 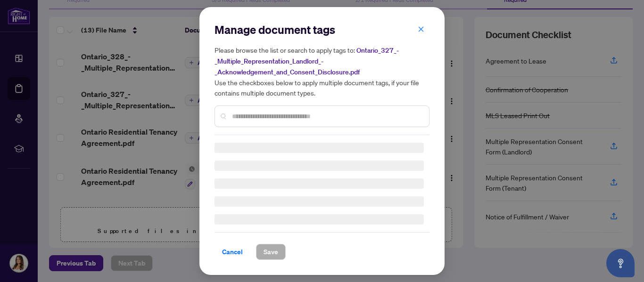 What do you see at coordinates (233, 252) in the screenshot?
I see `span: Cancel` at bounding box center [233, 252].